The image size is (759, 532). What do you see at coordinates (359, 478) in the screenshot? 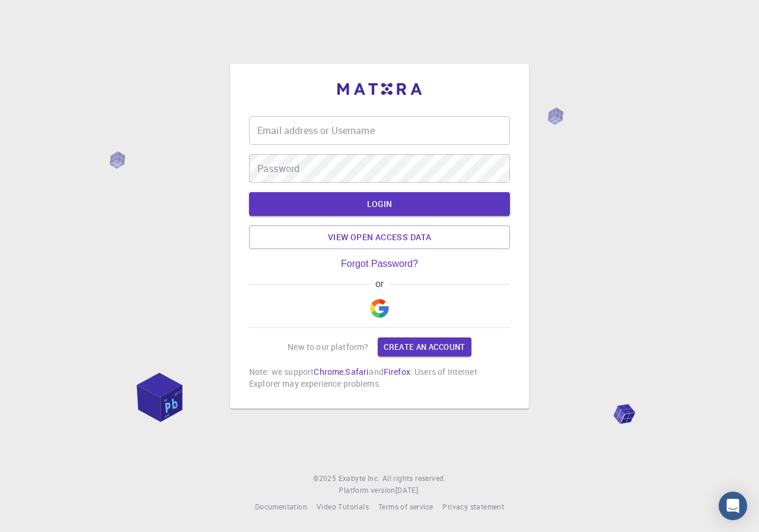
I see `span: Exabyte Inc.` at bounding box center [359, 478].